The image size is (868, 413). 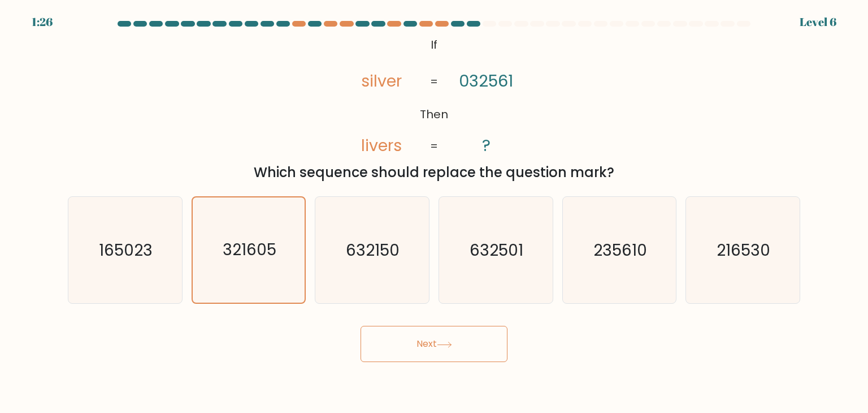 I want to click on text: 632501, so click(x=496, y=250).